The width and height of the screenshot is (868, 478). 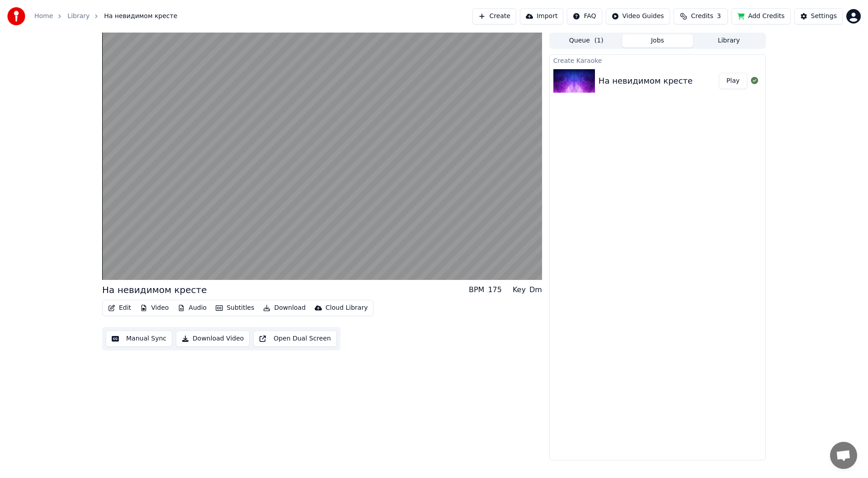 I want to click on div: Dm, so click(x=535, y=290).